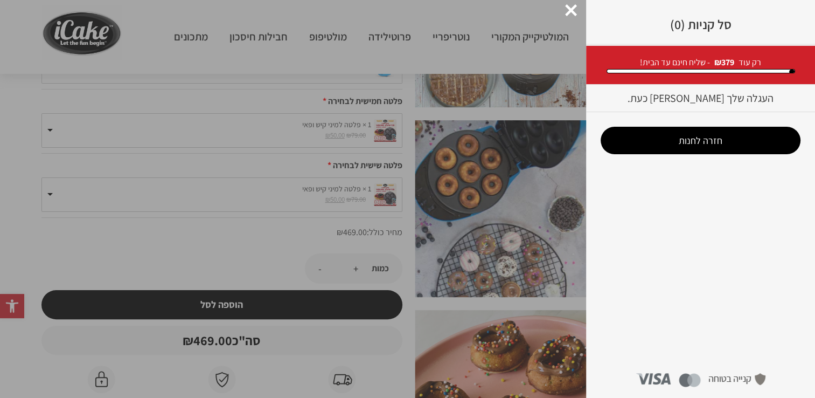 The width and height of the screenshot is (815, 398). I want to click on span: - שליח חינם עד הבית!, so click(675, 62).